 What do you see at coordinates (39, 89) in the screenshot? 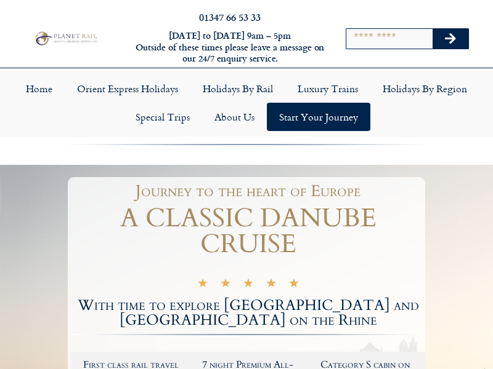
I see `a: Home` at bounding box center [39, 89].